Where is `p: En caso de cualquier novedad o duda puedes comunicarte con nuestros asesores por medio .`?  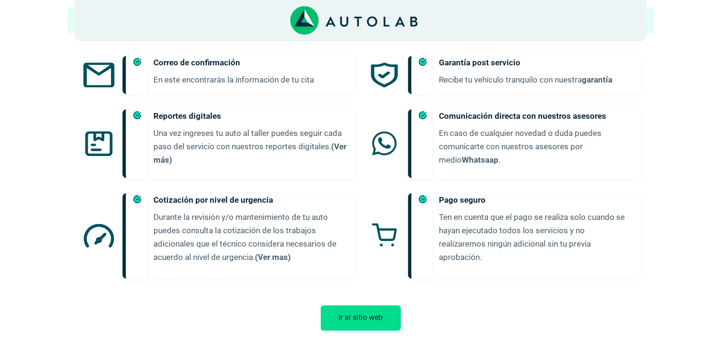
p: En caso de cualquier novedad o duda puedes comunicarte con nuestros asesores por medio . is located at coordinates (536, 146).